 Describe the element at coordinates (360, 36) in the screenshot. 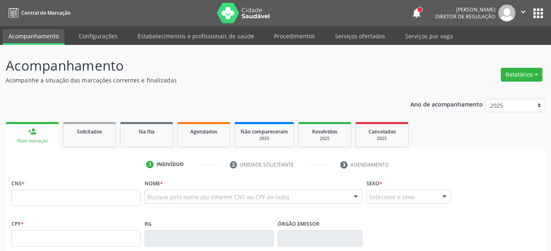

I see `a: Serviços ofertados` at that location.